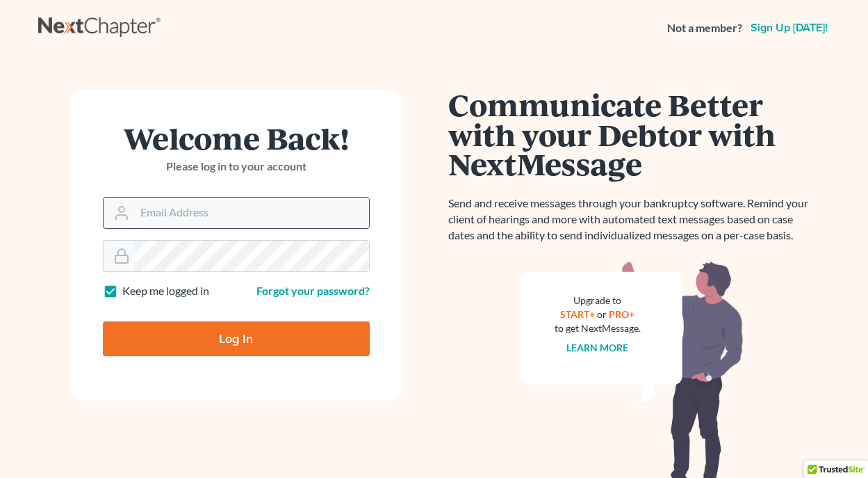  Describe the element at coordinates (236, 166) in the screenshot. I see `p: Please log in to your account` at that location.